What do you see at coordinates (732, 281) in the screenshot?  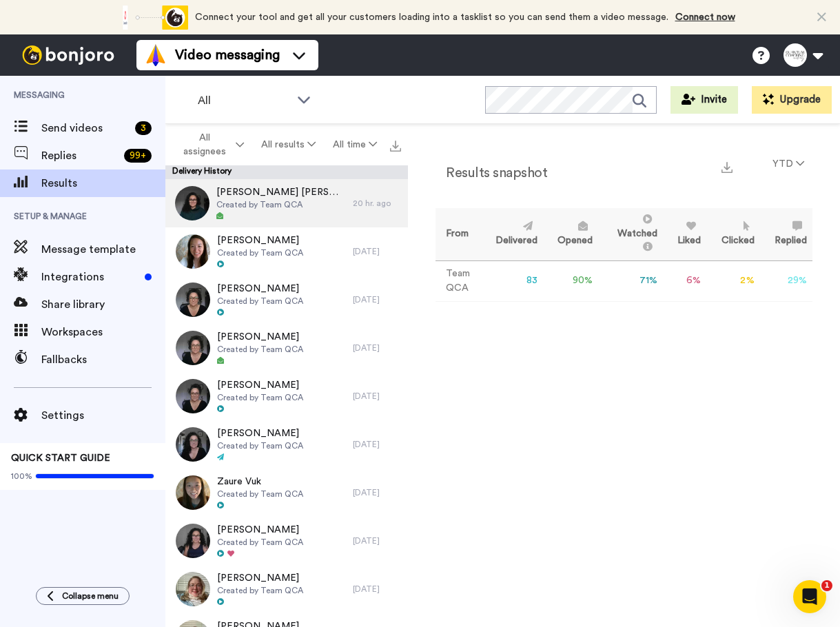 I see `td: 2 %` at bounding box center [732, 281].